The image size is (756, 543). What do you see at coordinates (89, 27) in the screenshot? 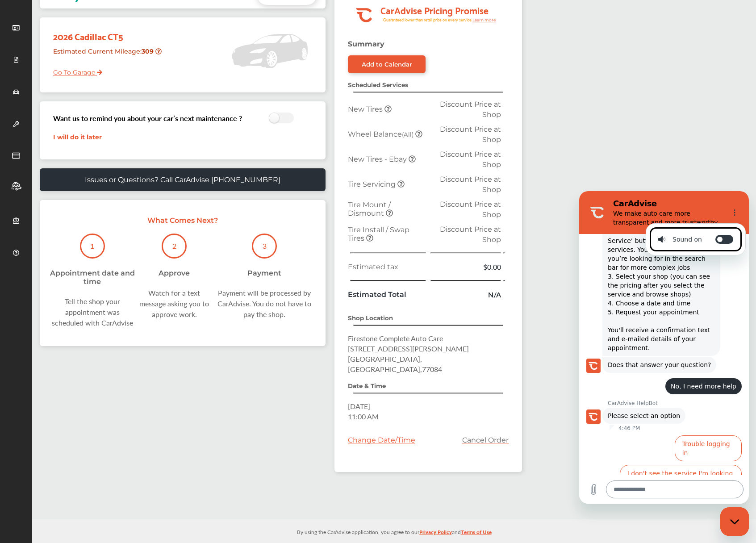
I see `p: We make auto care more transparent and more trustworthy.` at bounding box center [89, 27].